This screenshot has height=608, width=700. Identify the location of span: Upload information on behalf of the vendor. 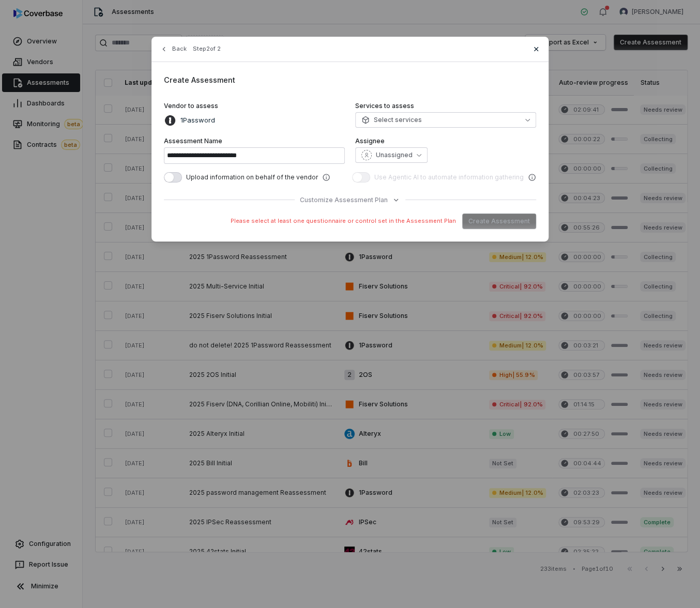
(252, 177).